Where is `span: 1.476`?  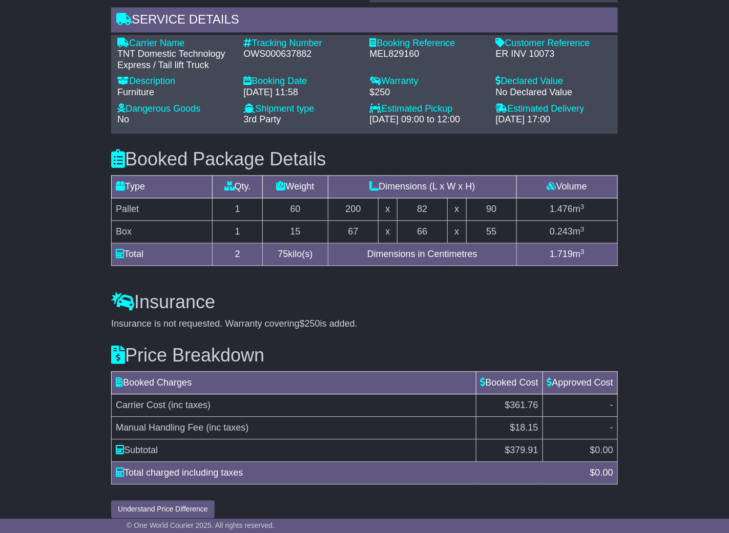
span: 1.476 is located at coordinates (561, 209).